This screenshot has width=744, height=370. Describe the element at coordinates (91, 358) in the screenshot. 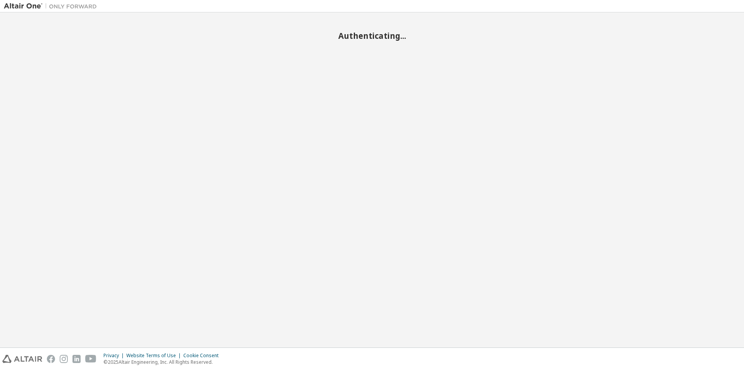

I see `img: youtube.svg` at that location.